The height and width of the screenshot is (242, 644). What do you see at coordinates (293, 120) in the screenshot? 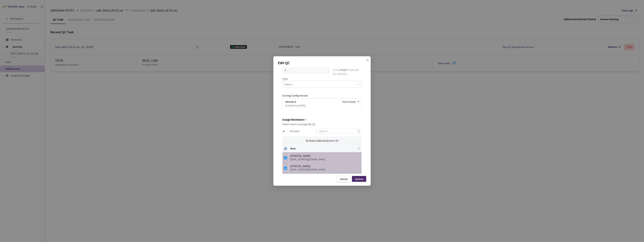
I see `div: Assign Reviewers` at bounding box center [293, 120].